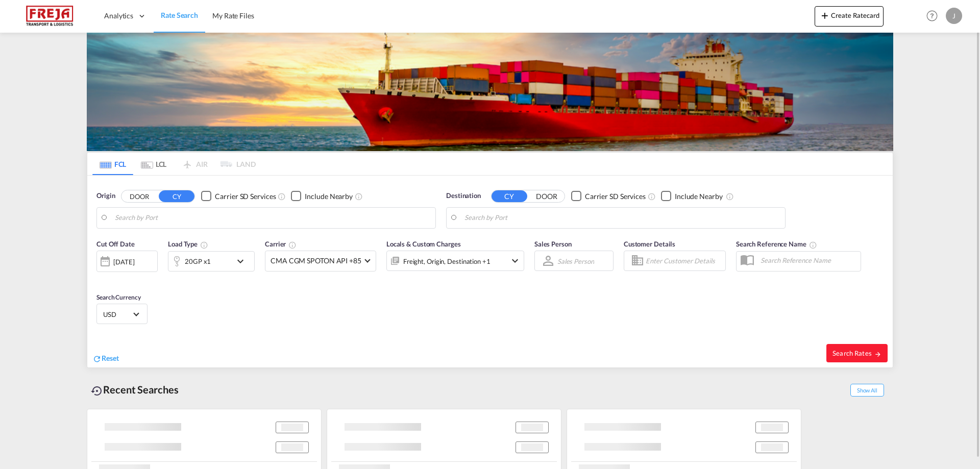 Image resolution: width=980 pixels, height=469 pixels. I want to click on md-tab-item: LCL, so click(154, 163).